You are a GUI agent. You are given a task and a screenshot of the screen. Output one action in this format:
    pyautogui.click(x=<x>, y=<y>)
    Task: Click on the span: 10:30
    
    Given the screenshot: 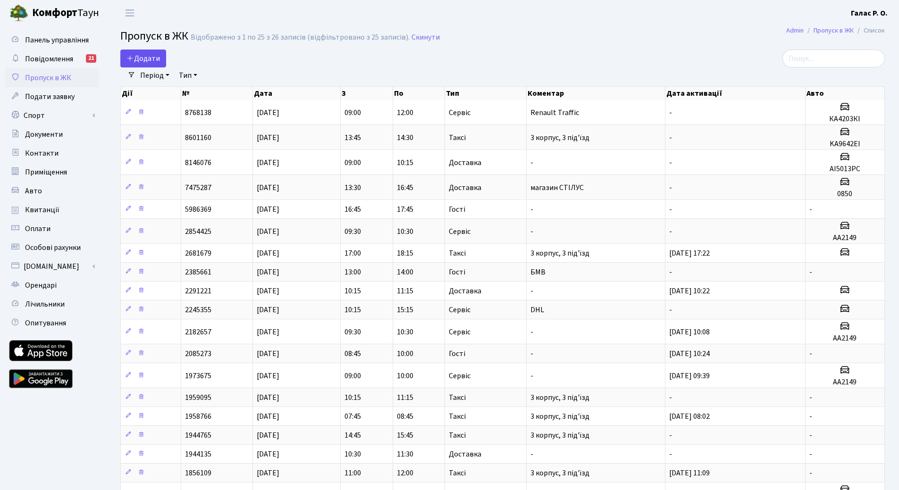 What is the action you would take?
    pyautogui.click(x=405, y=232)
    